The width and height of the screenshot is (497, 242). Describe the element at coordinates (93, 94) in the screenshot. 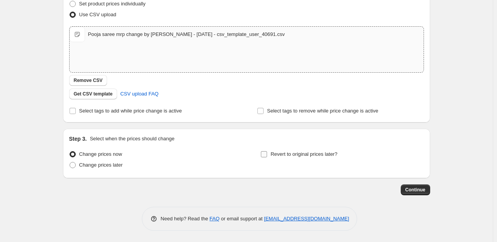

I see `button: Get CSV template` at that location.